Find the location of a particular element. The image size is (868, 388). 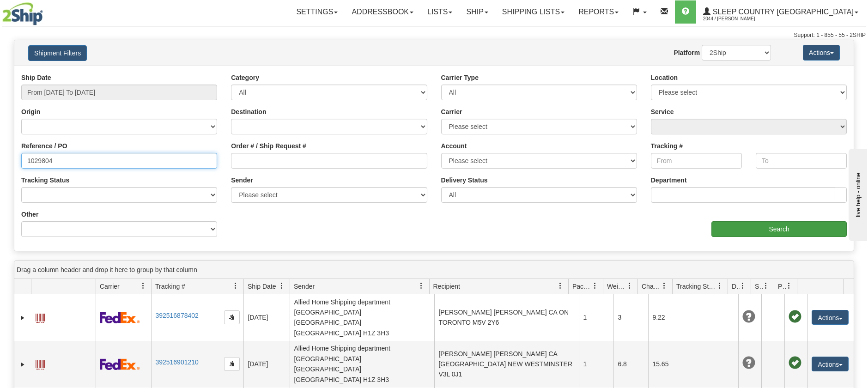

label: Reference / PO is located at coordinates (44, 146).